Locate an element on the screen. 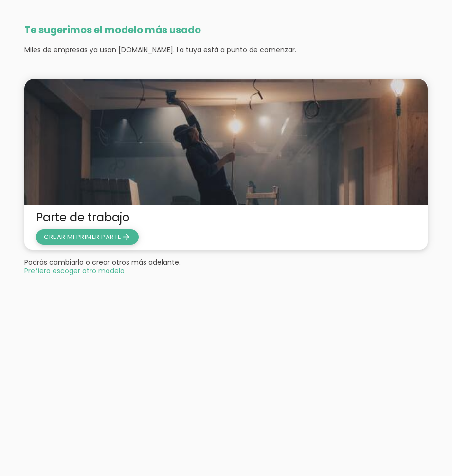 This screenshot has height=476, width=452. i: arrow_forward is located at coordinates (126, 237).